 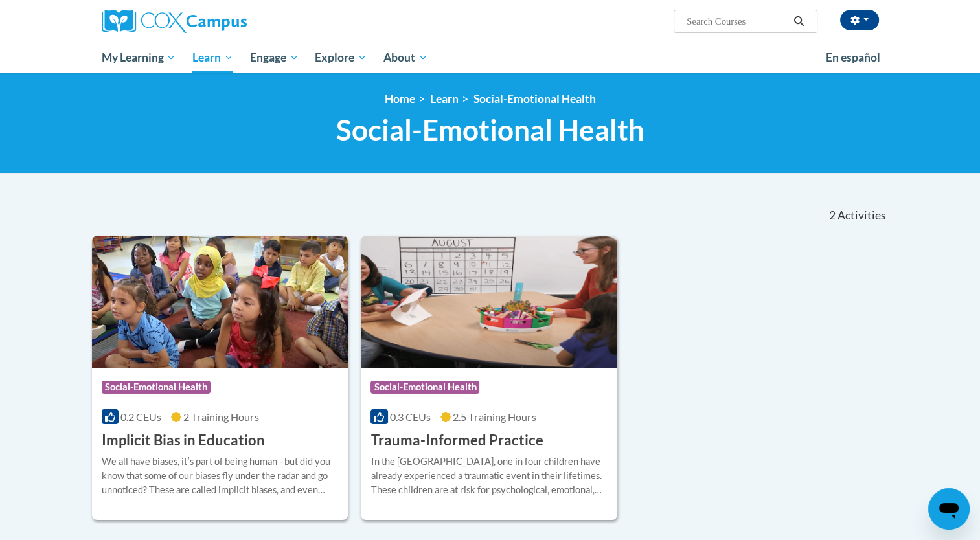 I want to click on div: Main menu, so click(x=490, y=58).